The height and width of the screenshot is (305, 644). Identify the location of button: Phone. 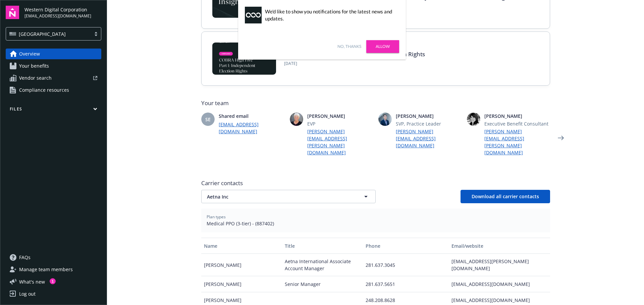
(406, 246).